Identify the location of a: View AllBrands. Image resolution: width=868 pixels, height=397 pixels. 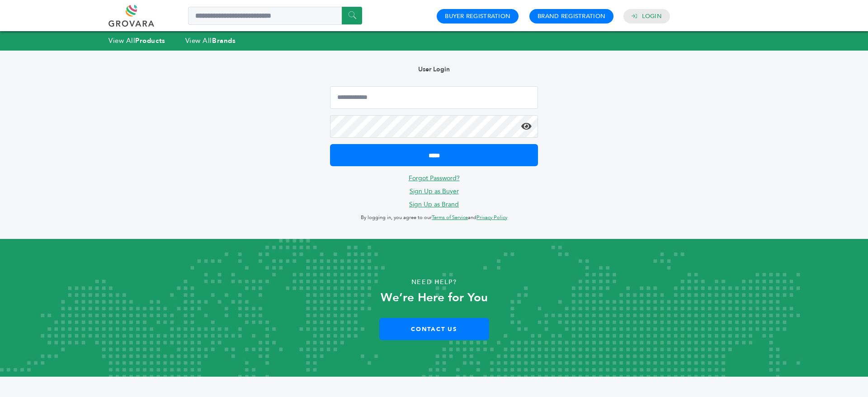
(211, 41).